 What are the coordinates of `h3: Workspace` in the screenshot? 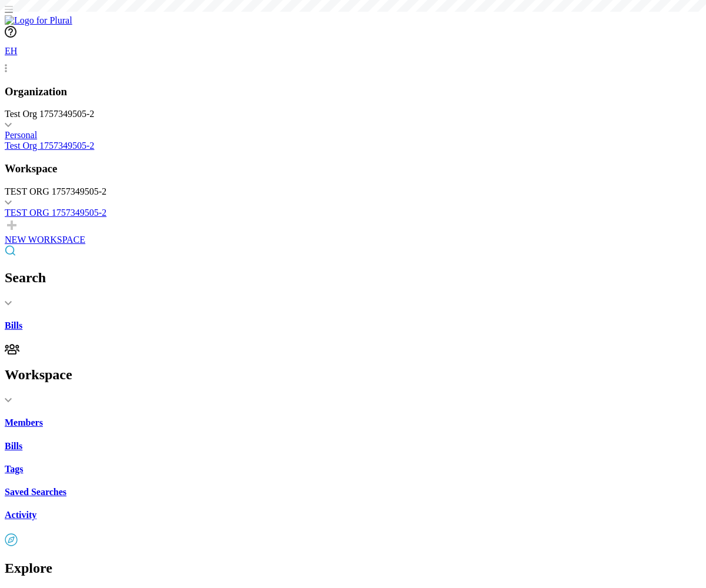 It's located at (353, 169).